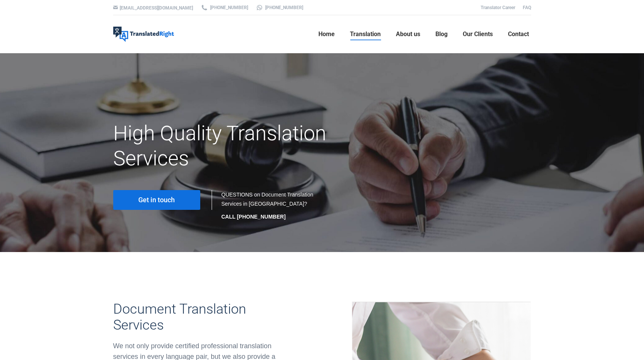  What do you see at coordinates (327, 34) in the screenshot?
I see `span: Home` at bounding box center [327, 34].